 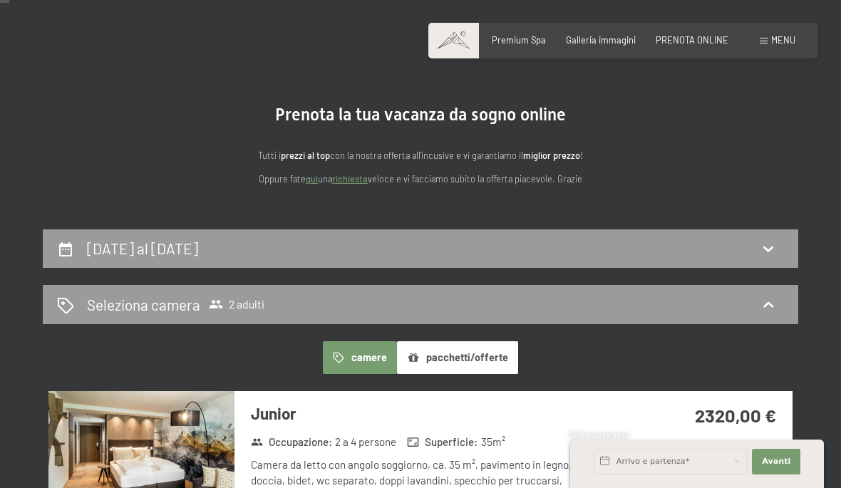 I want to click on a: quì, so click(x=311, y=179).